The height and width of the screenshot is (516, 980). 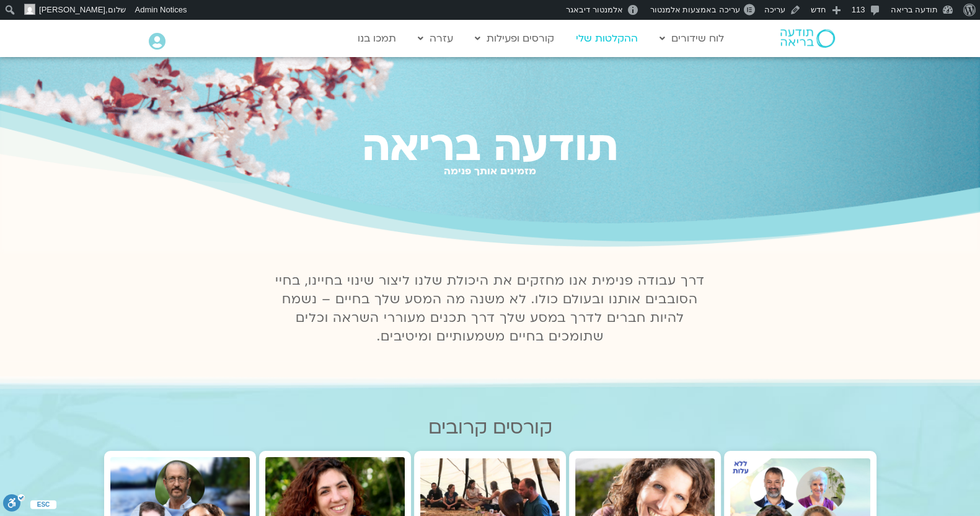 I want to click on a: קורסים ופעילות, so click(x=514, y=38).